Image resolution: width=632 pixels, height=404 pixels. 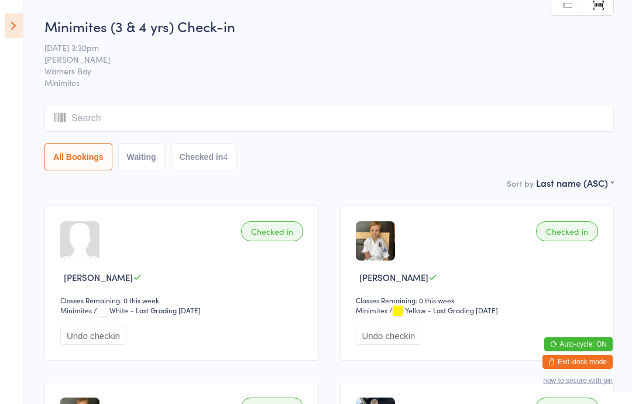 What do you see at coordinates (375, 241) in the screenshot?
I see `img: image1739272244.png` at bounding box center [375, 241].